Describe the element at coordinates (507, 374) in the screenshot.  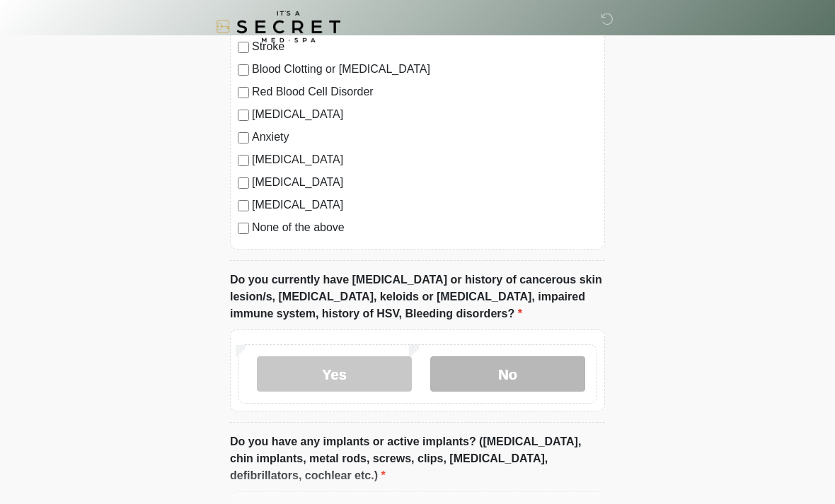
I see `label: No` at that location.